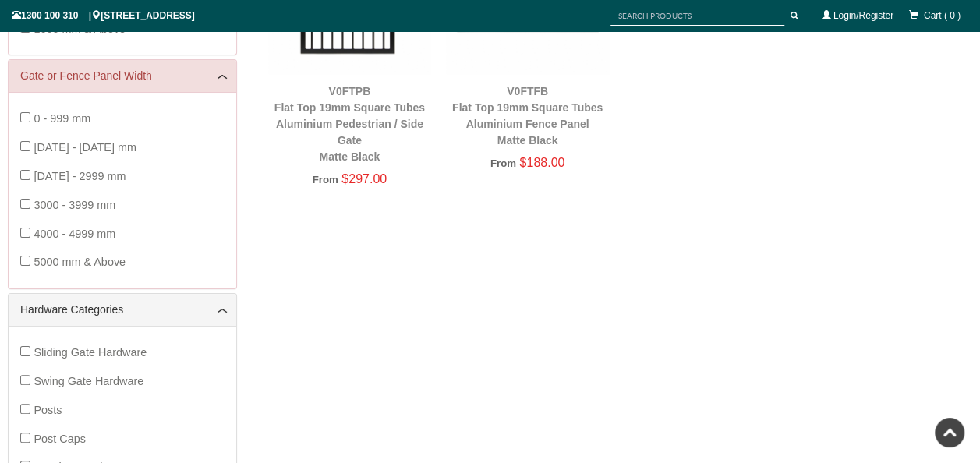 Image resolution: width=980 pixels, height=463 pixels. Describe the element at coordinates (123, 76) in the screenshot. I see `a: Gate or Fence Panel Width` at that location.